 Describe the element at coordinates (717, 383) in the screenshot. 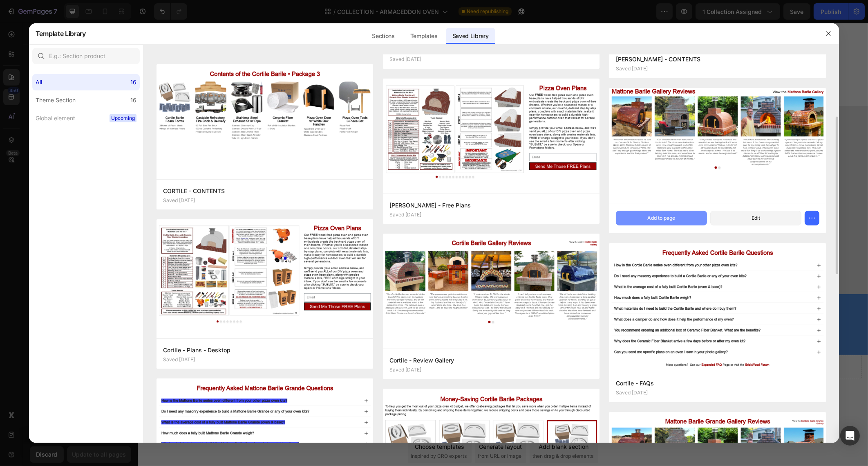

I see `p: Cortile - FAQs` at that location.